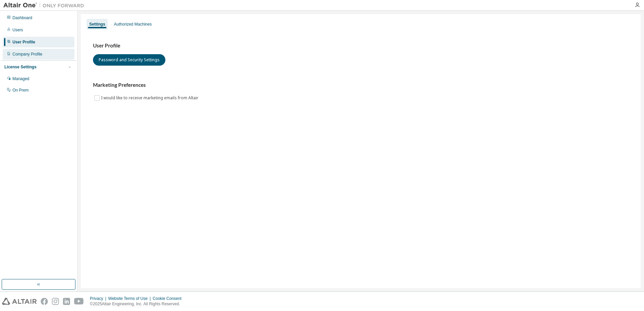  I want to click on img: Altair One, so click(45, 5).